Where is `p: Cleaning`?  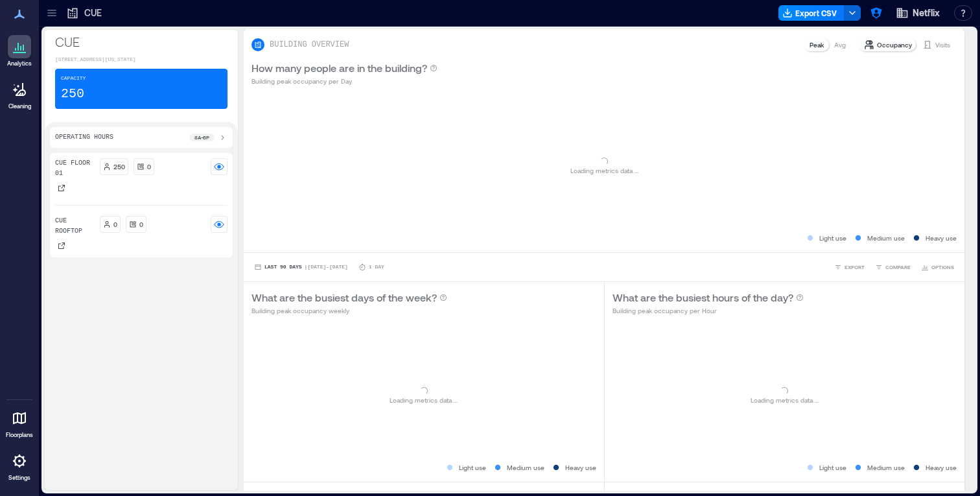
p: Cleaning is located at coordinates (19, 106).